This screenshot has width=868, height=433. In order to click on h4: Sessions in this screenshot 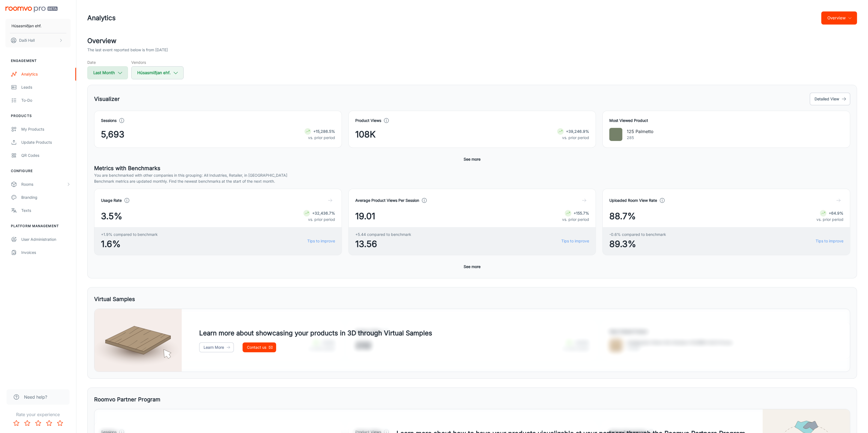, I will do `click(108, 121)`.